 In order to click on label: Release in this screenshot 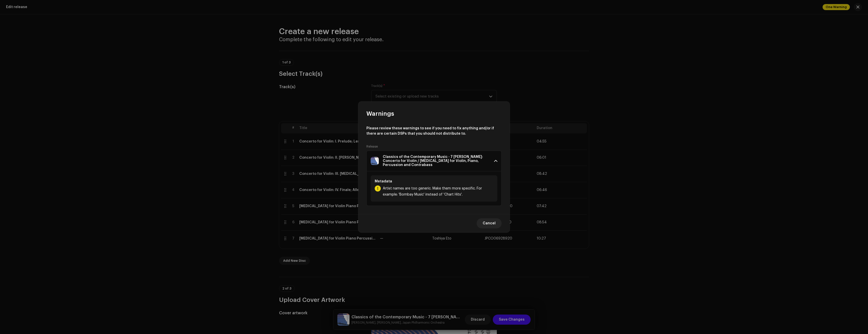, I will do `click(372, 147)`.